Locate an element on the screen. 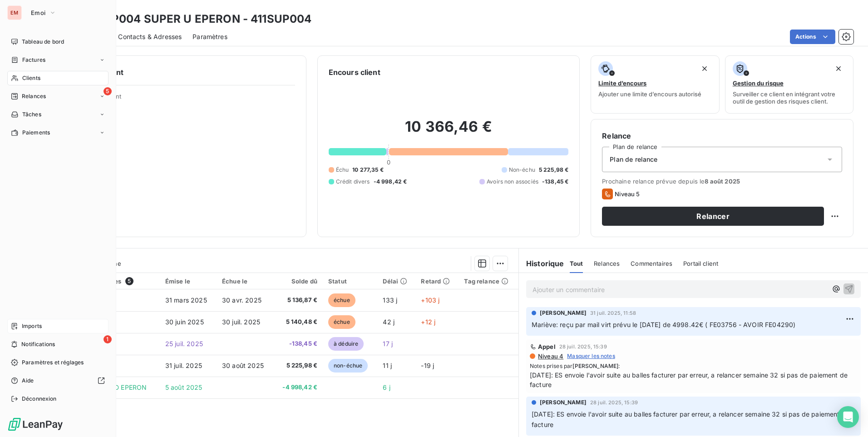 Image resolution: width=868 pixels, height=437 pixels. span: 0 is located at coordinates (388, 162).